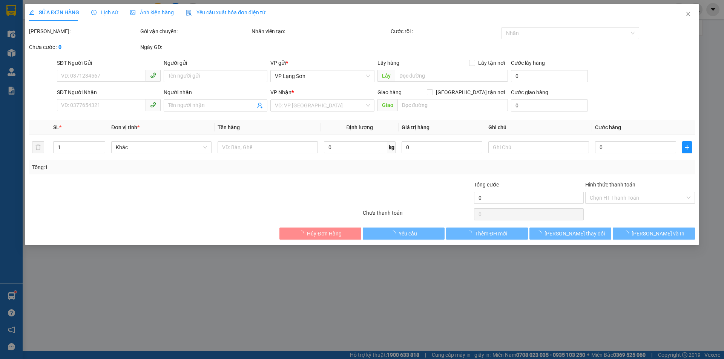 The width and height of the screenshot is (724, 359). I want to click on span: SỬA ĐƠN HÀNG, so click(54, 12).